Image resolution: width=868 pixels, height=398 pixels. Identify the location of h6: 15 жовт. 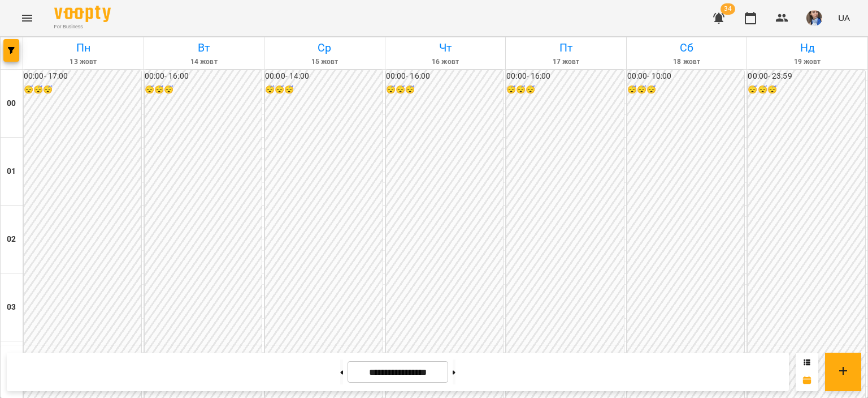
(324, 62).